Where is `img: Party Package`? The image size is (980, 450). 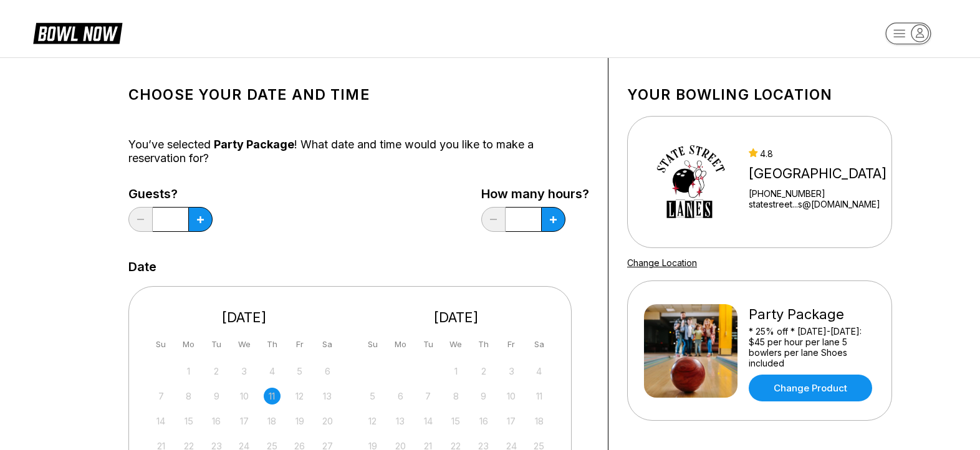 img: Party Package is located at coordinates (690, 351).